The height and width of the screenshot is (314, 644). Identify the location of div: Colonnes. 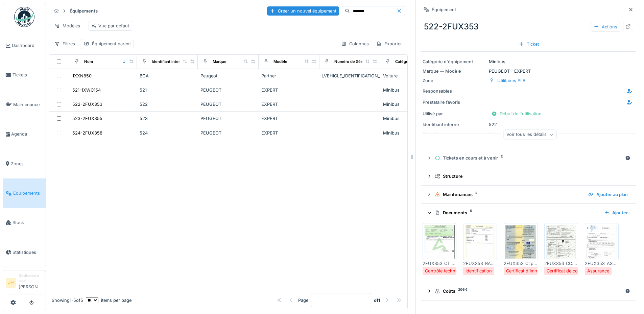
(355, 43).